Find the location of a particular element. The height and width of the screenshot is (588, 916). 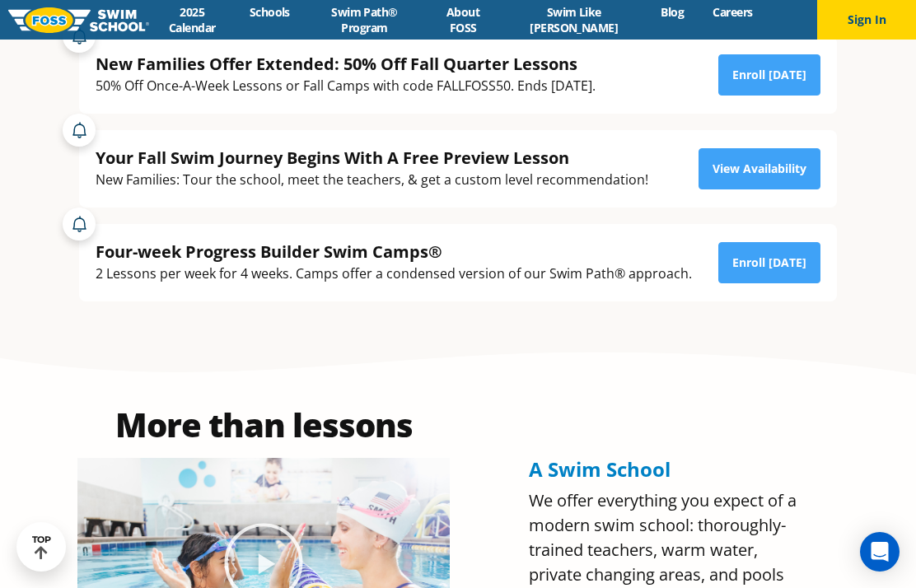

a: Schools is located at coordinates (269, 11).